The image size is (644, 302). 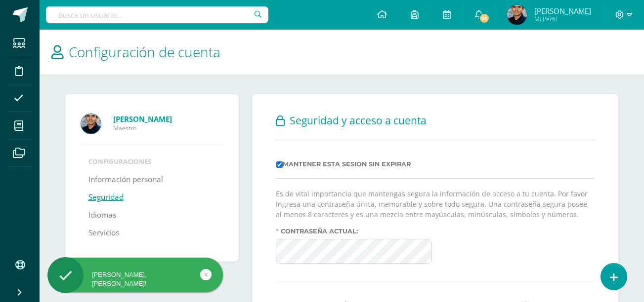 What do you see at coordinates (104, 233) in the screenshot?
I see `a: Servicios` at bounding box center [104, 233].